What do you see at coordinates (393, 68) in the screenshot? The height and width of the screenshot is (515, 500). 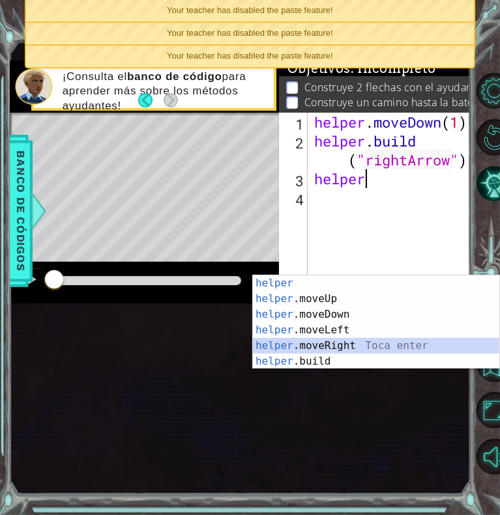 I see `span: : Incompleto` at bounding box center [393, 68].